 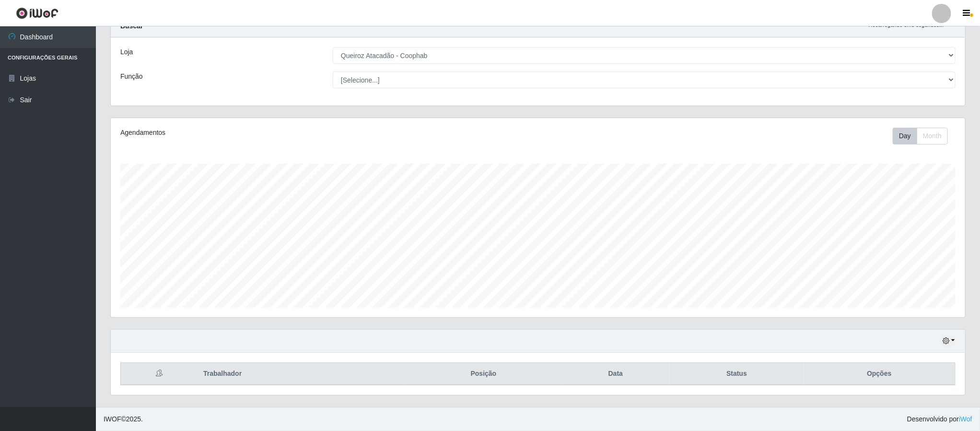 I want to click on th: Posição, so click(x=484, y=374).